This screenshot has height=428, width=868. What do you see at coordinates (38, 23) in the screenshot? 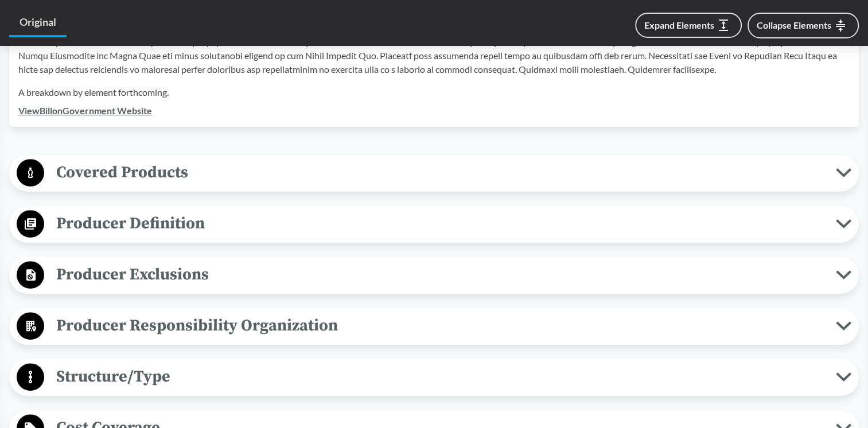
I see `a: Original` at bounding box center [38, 23].